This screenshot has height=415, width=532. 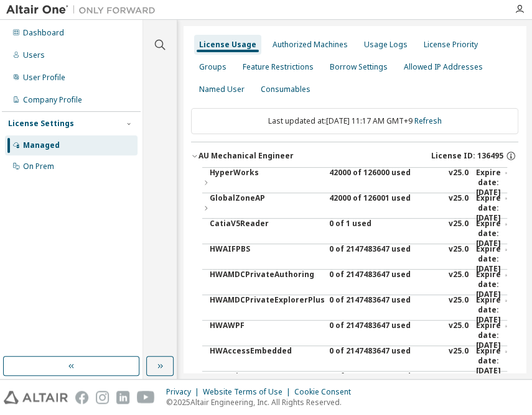 What do you see at coordinates (451, 45) in the screenshot?
I see `div: License Priority` at bounding box center [451, 45].